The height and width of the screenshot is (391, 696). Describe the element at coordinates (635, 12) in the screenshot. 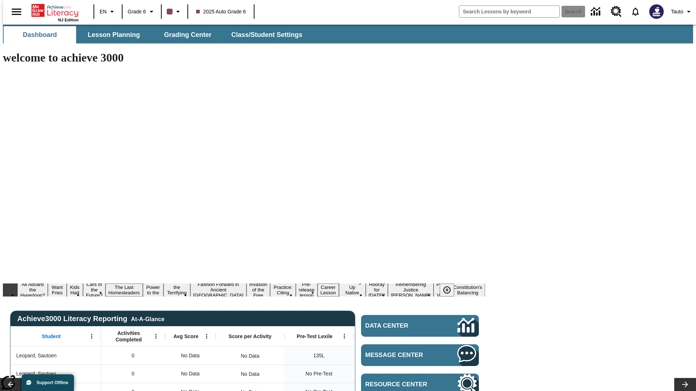

I see `a: Notifications` at that location.